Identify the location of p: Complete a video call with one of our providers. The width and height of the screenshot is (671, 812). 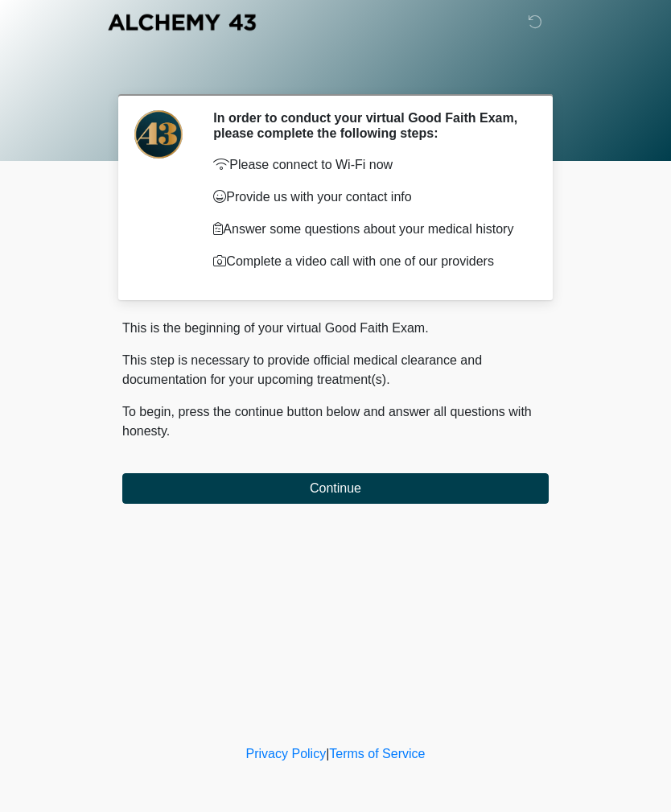
(368, 262).